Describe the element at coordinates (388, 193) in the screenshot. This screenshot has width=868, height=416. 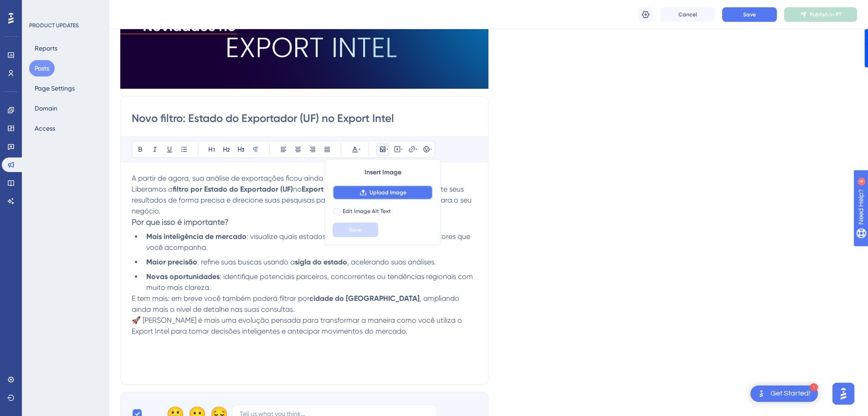
I see `span: Upload Image` at that location.